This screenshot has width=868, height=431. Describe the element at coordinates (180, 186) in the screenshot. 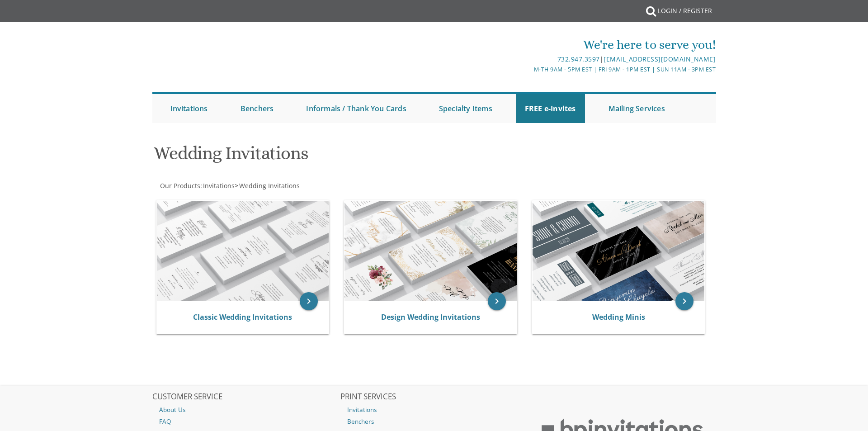

I see `a: Our Products` at that location.